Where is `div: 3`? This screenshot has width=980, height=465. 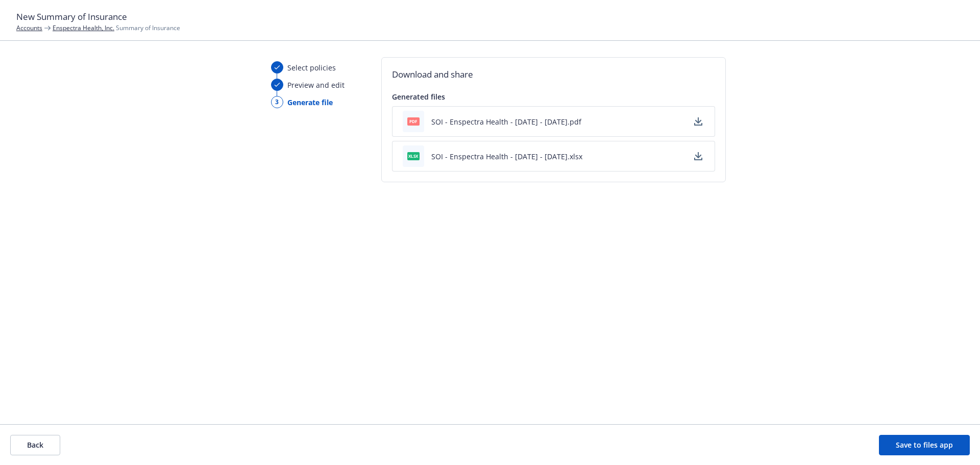 div: 3 is located at coordinates (277, 102).